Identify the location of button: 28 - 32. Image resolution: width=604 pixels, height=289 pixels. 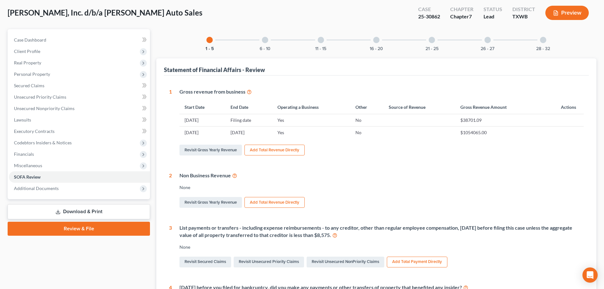
(543, 49).